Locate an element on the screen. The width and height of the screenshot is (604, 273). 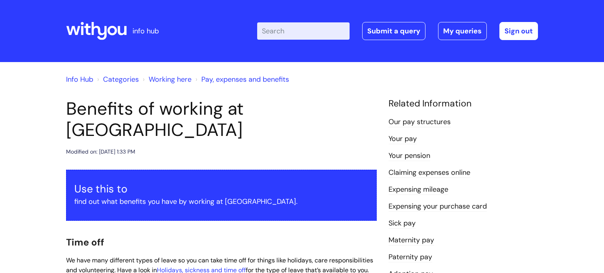
a: Expensing your purchase card is located at coordinates (437, 207).